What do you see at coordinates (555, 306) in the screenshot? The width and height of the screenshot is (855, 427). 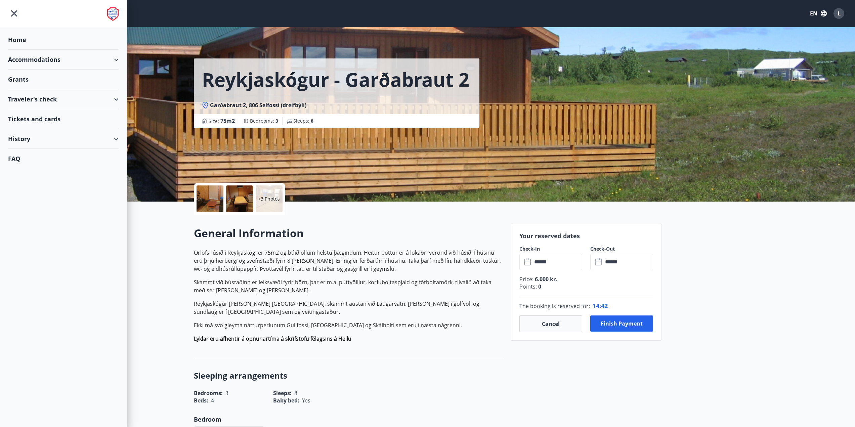 I see `span: The booking is reserved for :` at bounding box center [555, 306].